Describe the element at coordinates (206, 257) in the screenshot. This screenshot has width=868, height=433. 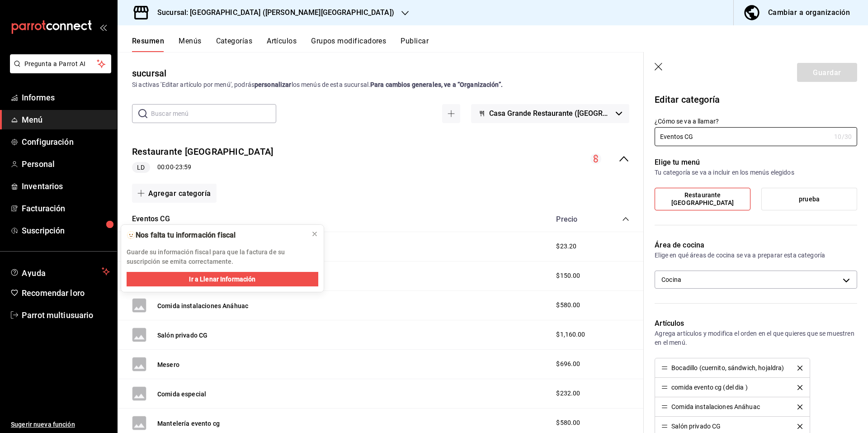
I see `font: Guarde su información fiscal para que la factura de su suscripción se emita correctamente.` at that location.